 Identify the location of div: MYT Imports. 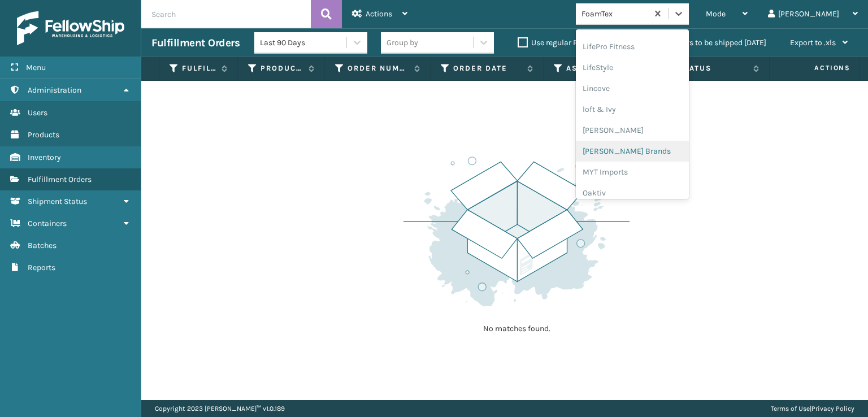
(632, 172).